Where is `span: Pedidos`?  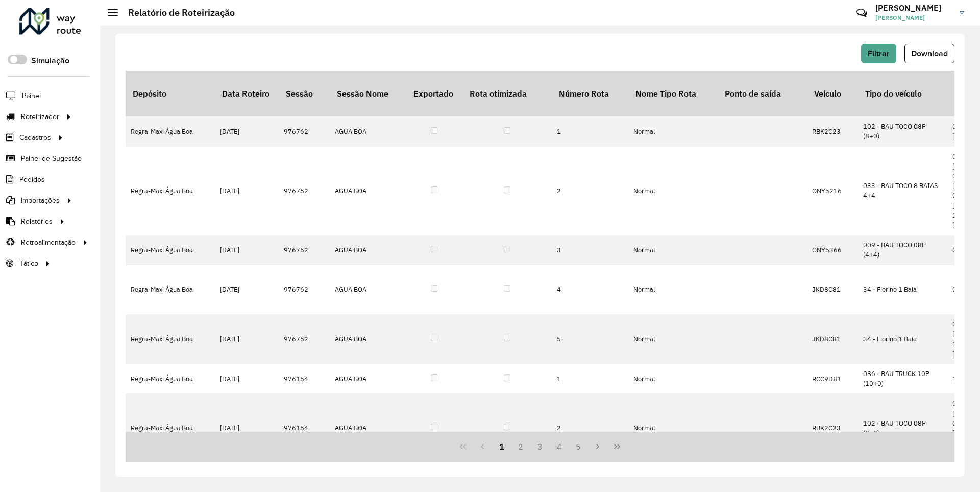 span: Pedidos is located at coordinates (32, 179).